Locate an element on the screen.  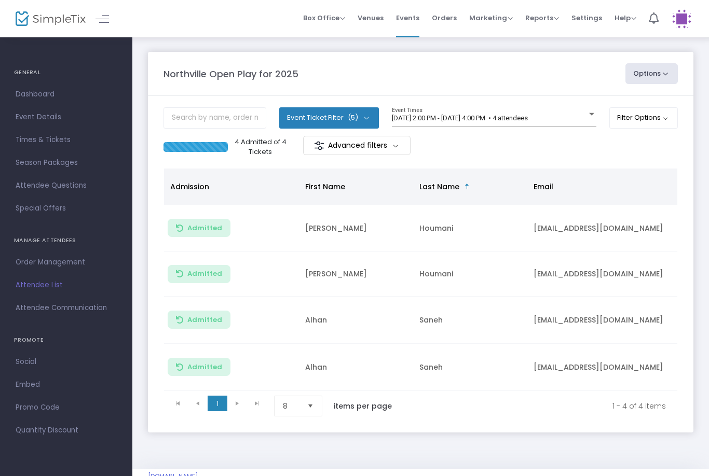
span: Times & Tickets is located at coordinates (66, 140).